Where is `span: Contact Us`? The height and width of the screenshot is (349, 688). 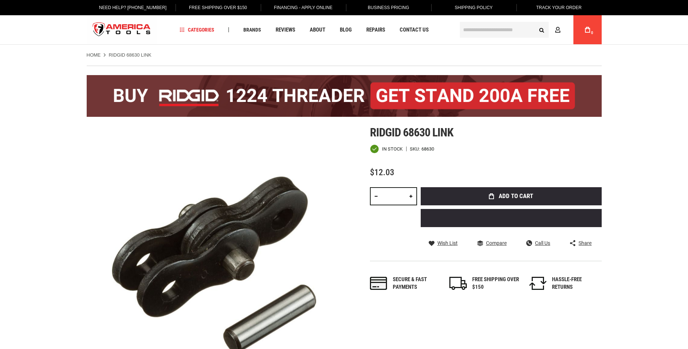
span: Contact Us is located at coordinates (414, 30).